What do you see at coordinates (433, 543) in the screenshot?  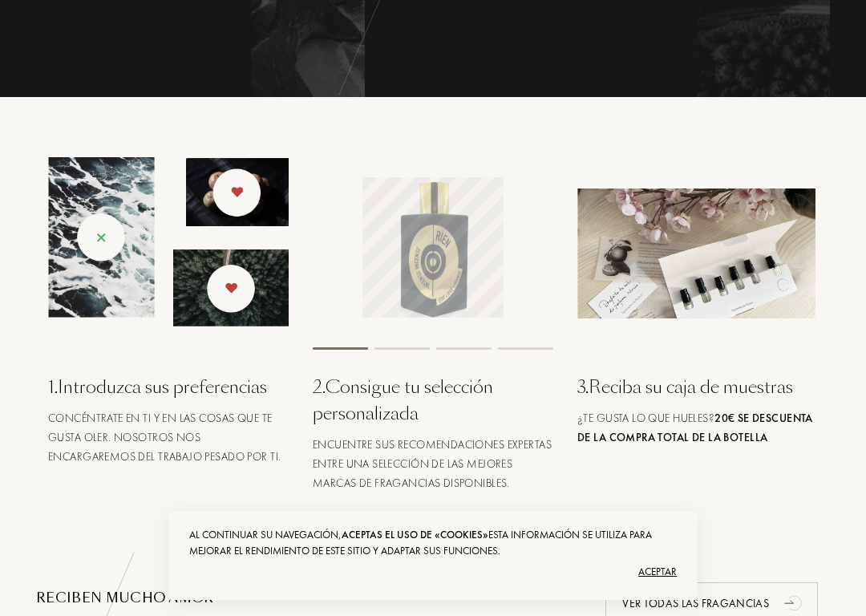 I see `div: Al continuar su navegación, Esta información se utiliza para mejorar el rendimiento de este sitio...` at bounding box center [433, 543].